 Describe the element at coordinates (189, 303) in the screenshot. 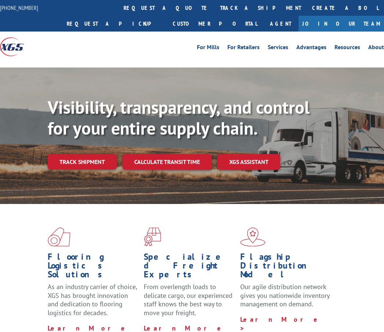

I see `p: From overlength loads to delicate cargo, our experienced staff knows the best way to move your fr...` at that location.